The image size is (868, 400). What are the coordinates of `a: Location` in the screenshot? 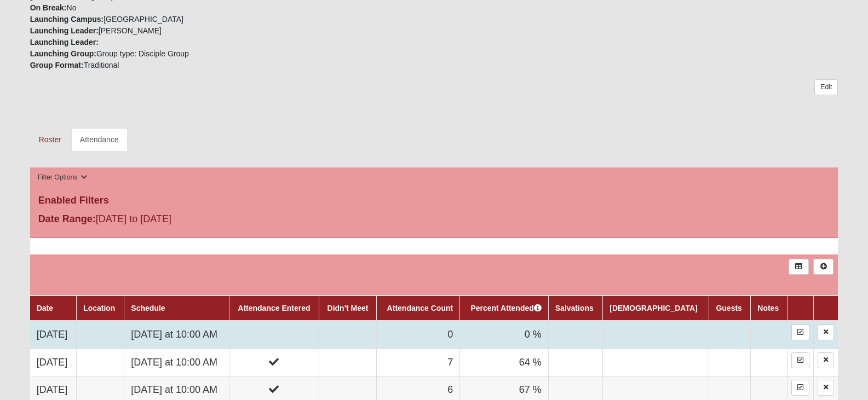 It's located at (99, 308).